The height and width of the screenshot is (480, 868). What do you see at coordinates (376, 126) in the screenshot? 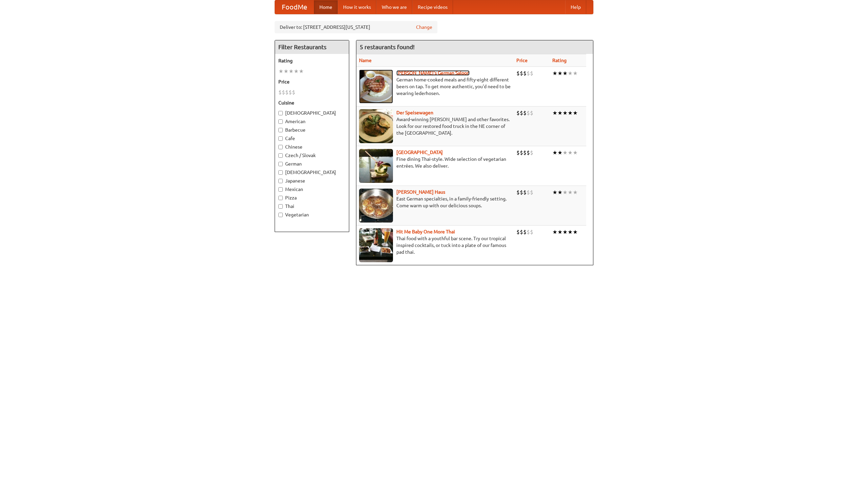
I see `img: speisewagen.jpg` at bounding box center [376, 126].